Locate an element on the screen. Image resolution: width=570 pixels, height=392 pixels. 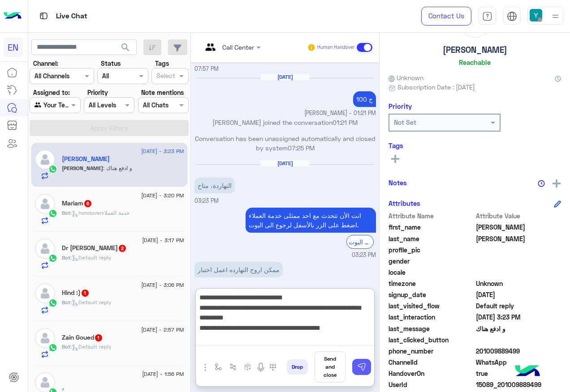
button: Drop is located at coordinates (297, 367).